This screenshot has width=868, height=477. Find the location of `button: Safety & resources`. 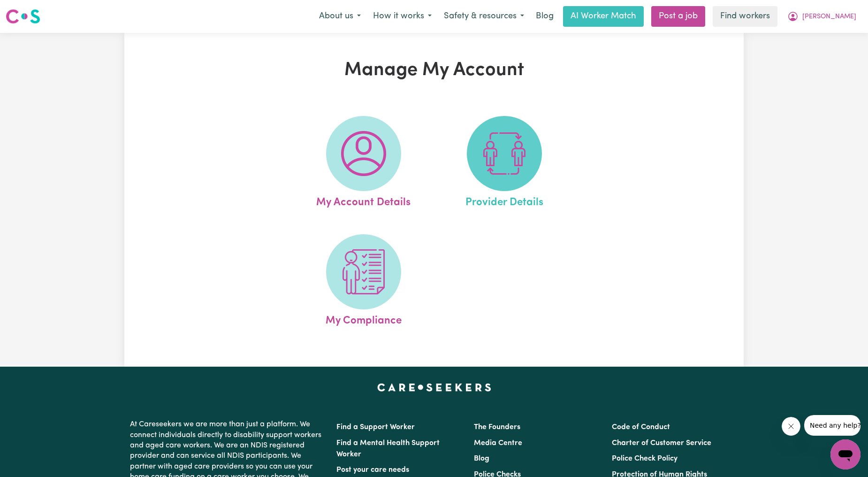

button: Safety & resources is located at coordinates (484, 17).